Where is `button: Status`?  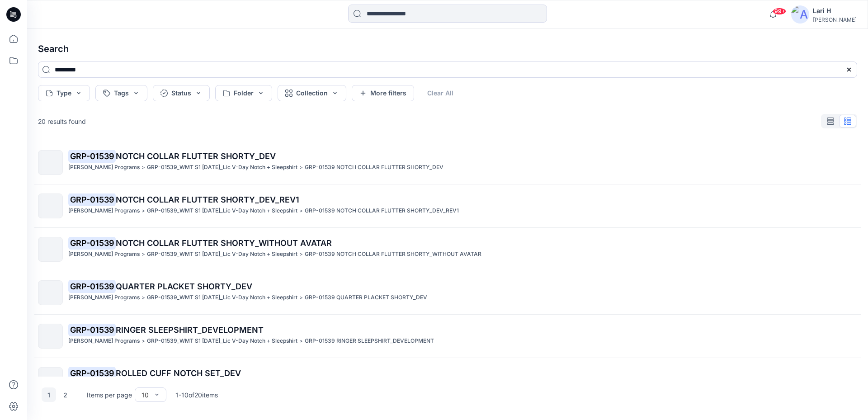 button: Status is located at coordinates (181, 93).